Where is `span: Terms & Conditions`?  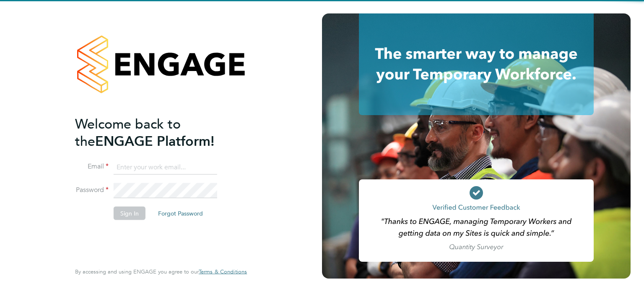 span: Terms & Conditions is located at coordinates (223, 271).